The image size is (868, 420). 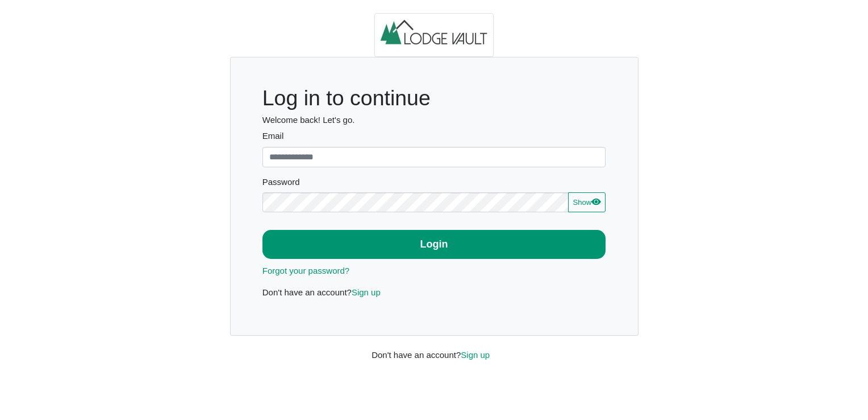 I want to click on a: Forgot your password?, so click(x=306, y=270).